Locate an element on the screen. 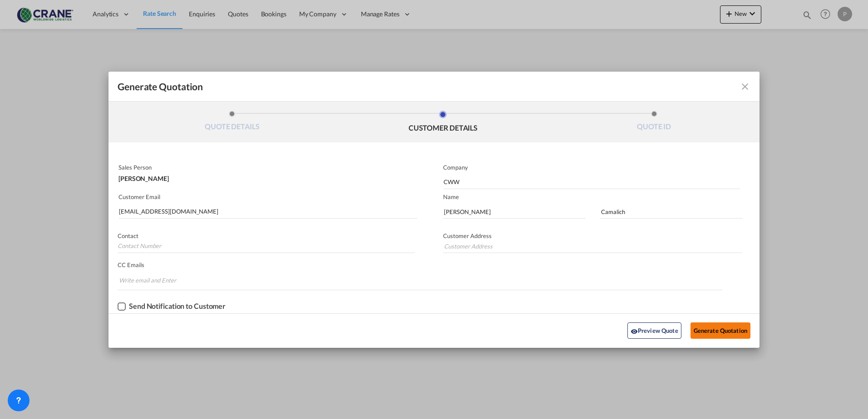  input: First Name is located at coordinates (514, 211).